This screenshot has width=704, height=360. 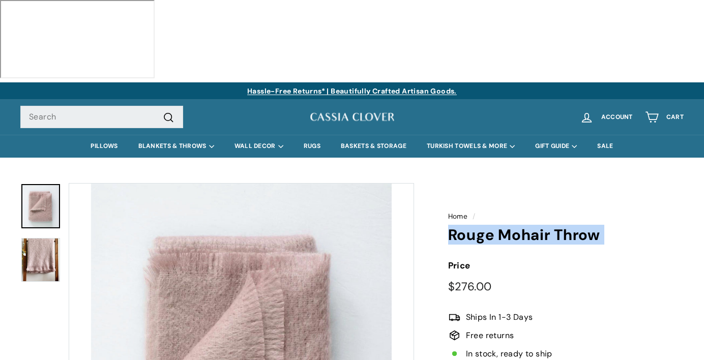 What do you see at coordinates (675, 117) in the screenshot?
I see `span: Cart` at bounding box center [675, 117].